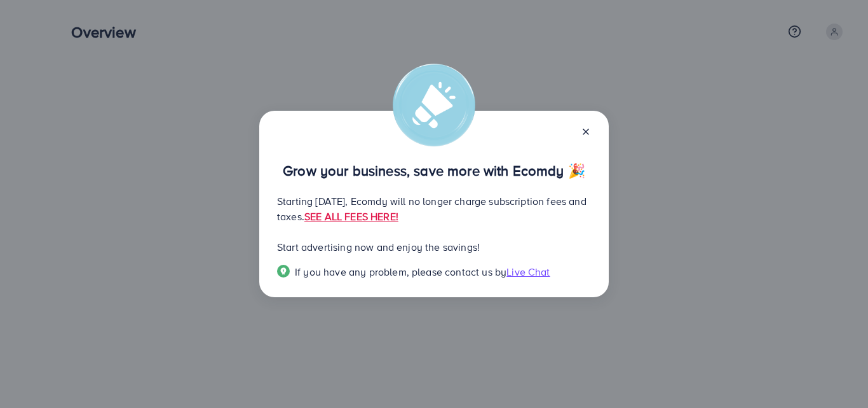  I want to click on span: Live Chat, so click(529, 271).